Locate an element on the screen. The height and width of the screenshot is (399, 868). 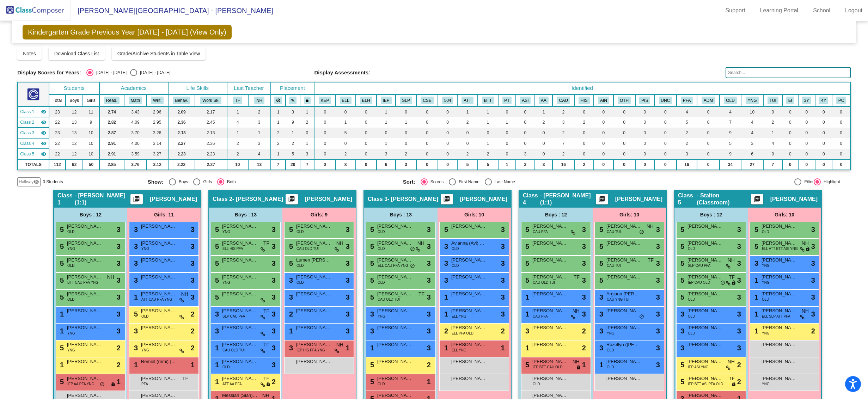
td: 3.26 is located at coordinates (157, 133).